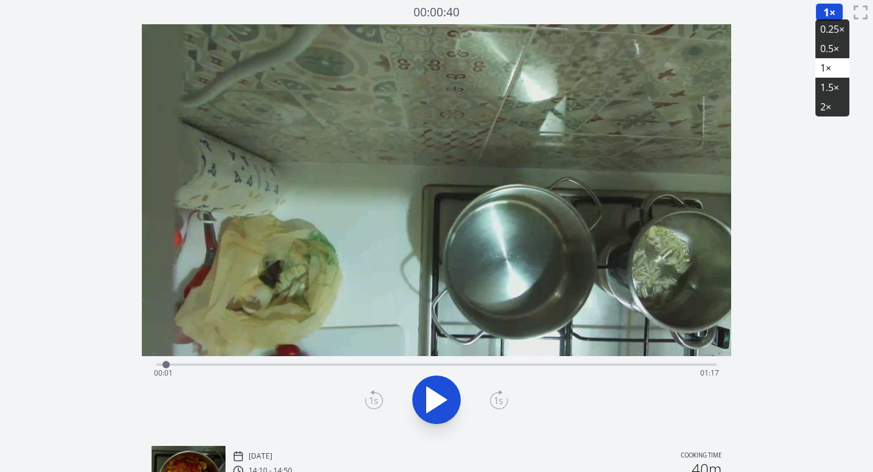 The width and height of the screenshot is (873, 472). What do you see at coordinates (832, 87) in the screenshot?
I see `li: 1.5×` at bounding box center [832, 87].